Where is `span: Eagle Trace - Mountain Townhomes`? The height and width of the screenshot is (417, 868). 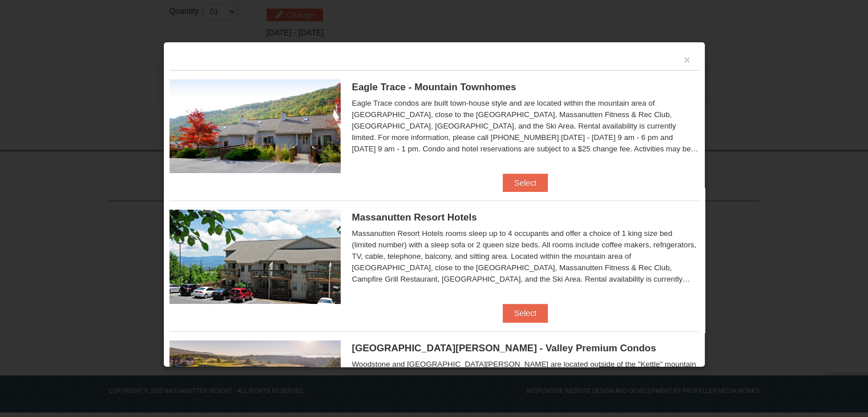 span: Eagle Trace - Mountain Townhomes is located at coordinates (434, 87).